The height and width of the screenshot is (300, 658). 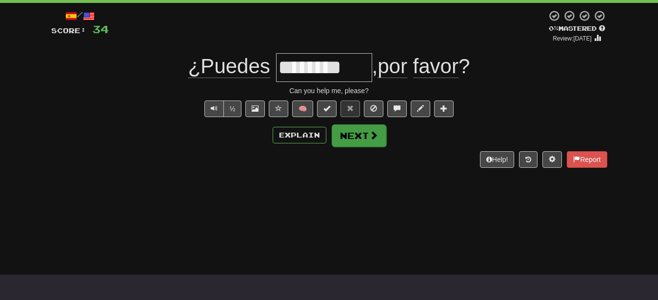 I want to click on button: Round history (alt+y), so click(x=528, y=160).